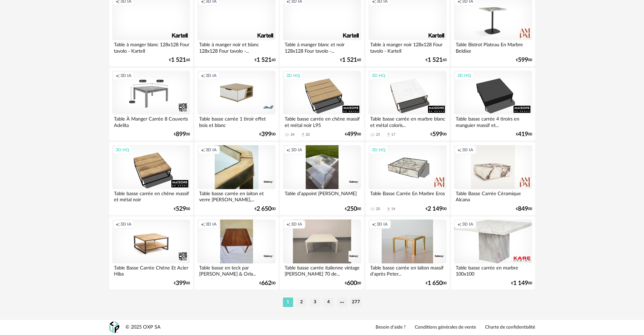 This screenshot has width=644, height=335. I want to click on div: Table basse carrée en marbre 100x100, so click(493, 270).